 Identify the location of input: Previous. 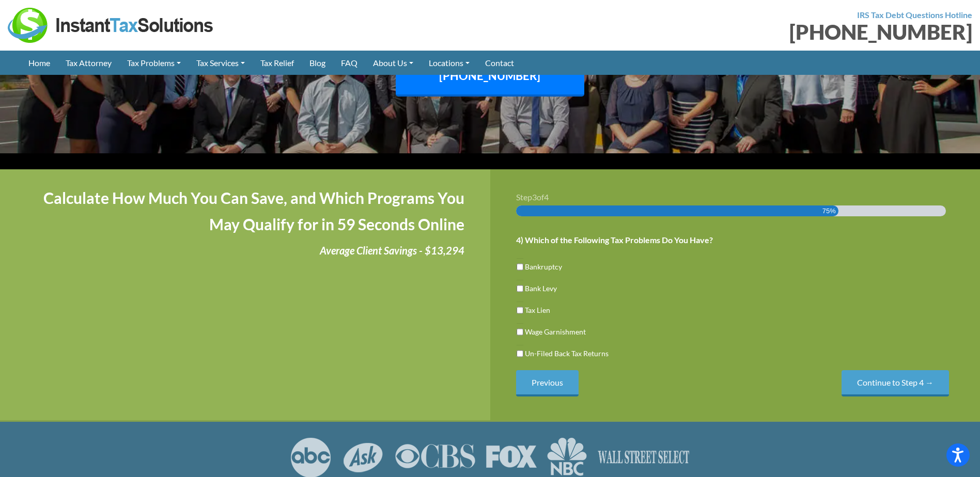
(547, 383).